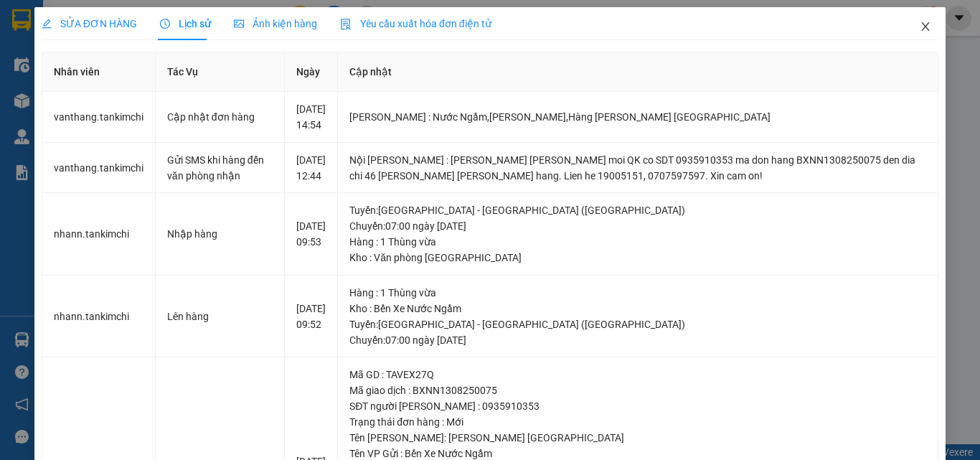 The height and width of the screenshot is (460, 980). Describe the element at coordinates (415, 24) in the screenshot. I see `span: Yêu cầu xuất hóa đơn điện tử` at that location.